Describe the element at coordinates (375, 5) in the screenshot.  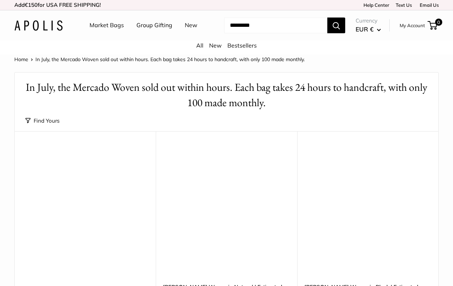
I see `a: Help Center` at that location.